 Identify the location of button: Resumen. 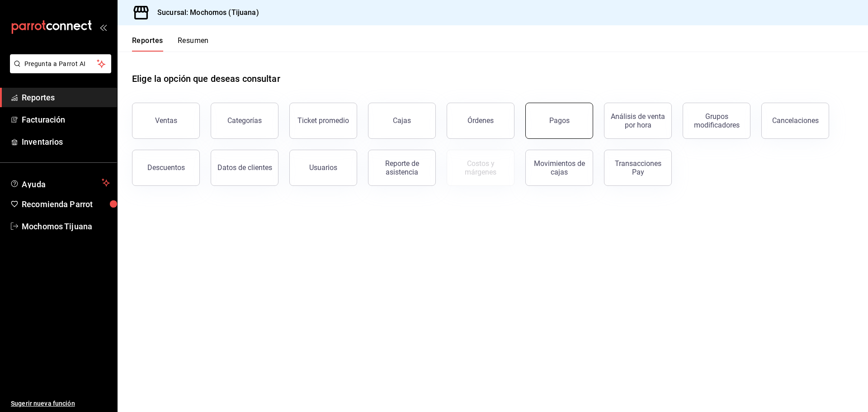
(193, 43).